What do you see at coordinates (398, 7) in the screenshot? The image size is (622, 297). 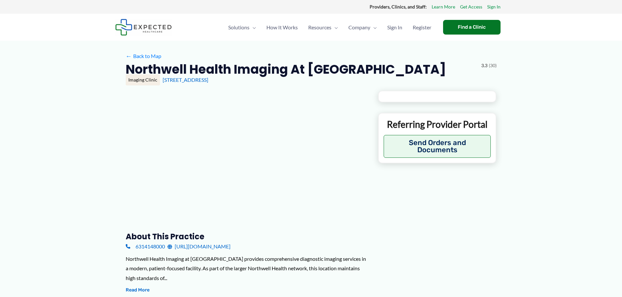 I see `strong: Providers, Clinics, and Staff:` at bounding box center [398, 7].